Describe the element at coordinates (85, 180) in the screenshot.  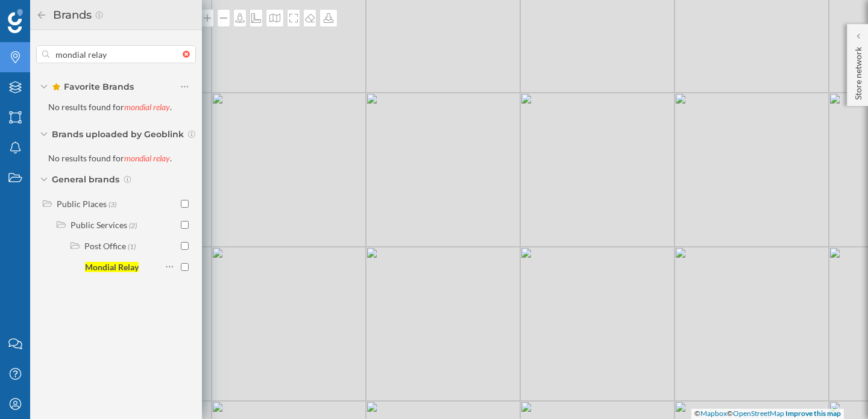
I see `span: General brands` at that location.